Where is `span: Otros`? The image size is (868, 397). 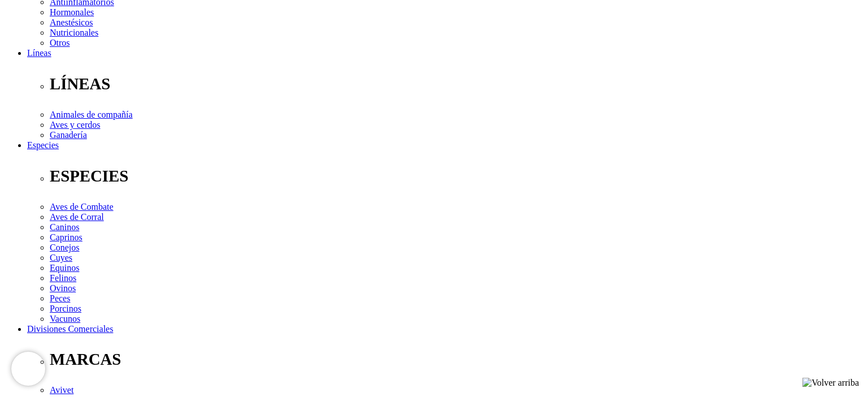 span: Otros is located at coordinates (60, 42).